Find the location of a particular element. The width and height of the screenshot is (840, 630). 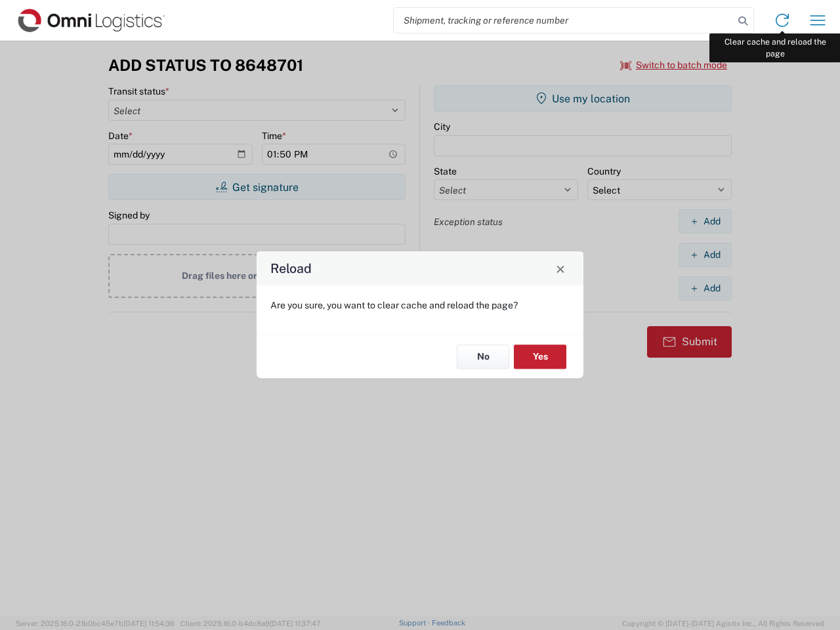

button: Yes is located at coordinates (540, 356).